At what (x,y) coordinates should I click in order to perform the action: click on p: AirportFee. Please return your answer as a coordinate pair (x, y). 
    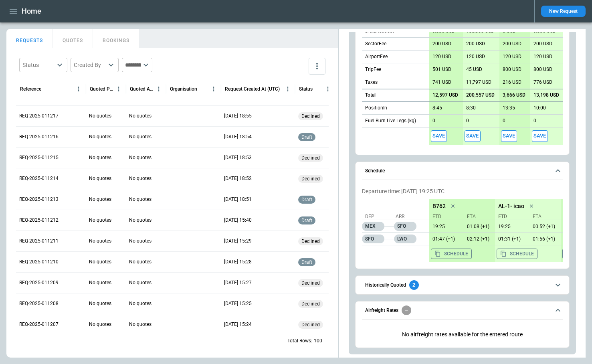
    Looking at the image, I should click on (376, 56).